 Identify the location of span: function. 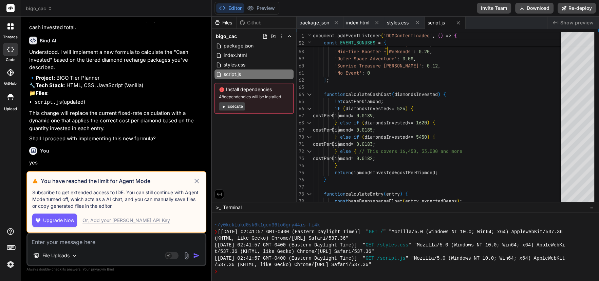
(334, 194).